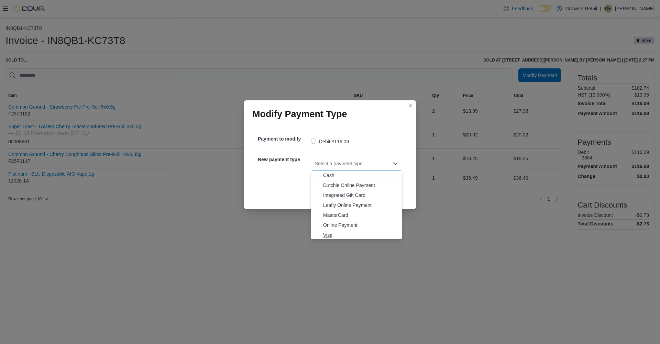 The height and width of the screenshot is (344, 660). I want to click on span: MasterCard, so click(360, 215).